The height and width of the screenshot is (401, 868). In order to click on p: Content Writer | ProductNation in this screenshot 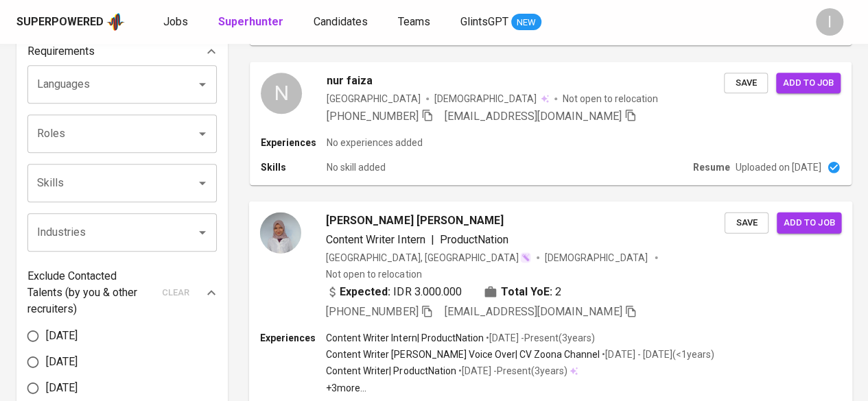, I will do `click(391, 371)`.